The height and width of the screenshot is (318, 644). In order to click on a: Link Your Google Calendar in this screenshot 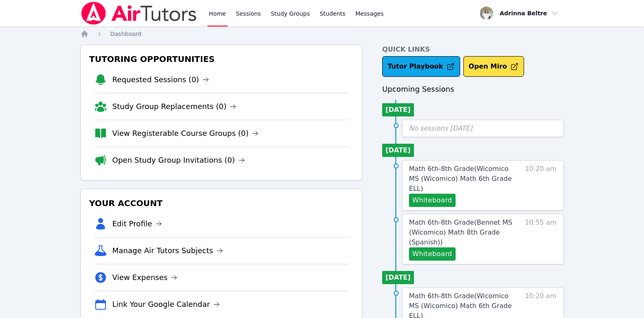, I will do `click(166, 304)`.